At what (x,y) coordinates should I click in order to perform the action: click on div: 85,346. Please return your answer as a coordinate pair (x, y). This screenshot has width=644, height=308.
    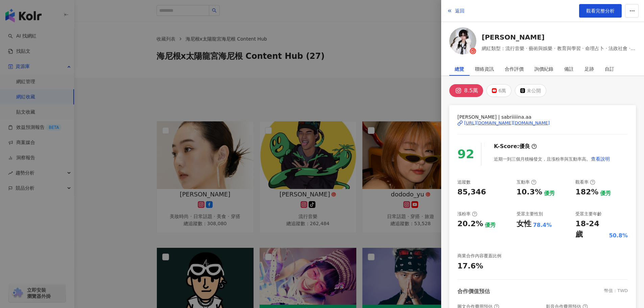
    Looking at the image, I should click on (471, 192).